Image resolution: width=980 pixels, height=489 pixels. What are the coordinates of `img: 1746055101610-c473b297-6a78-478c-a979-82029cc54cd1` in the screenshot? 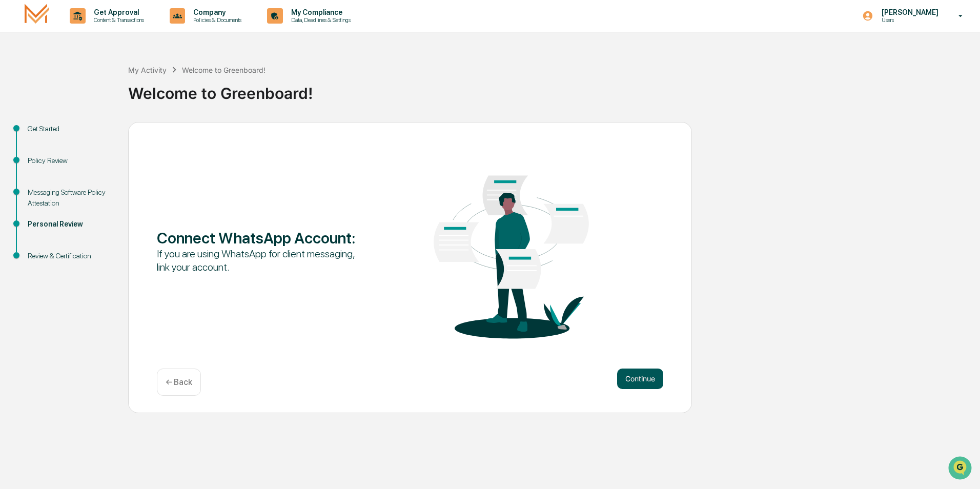 It's located at (20, 88).